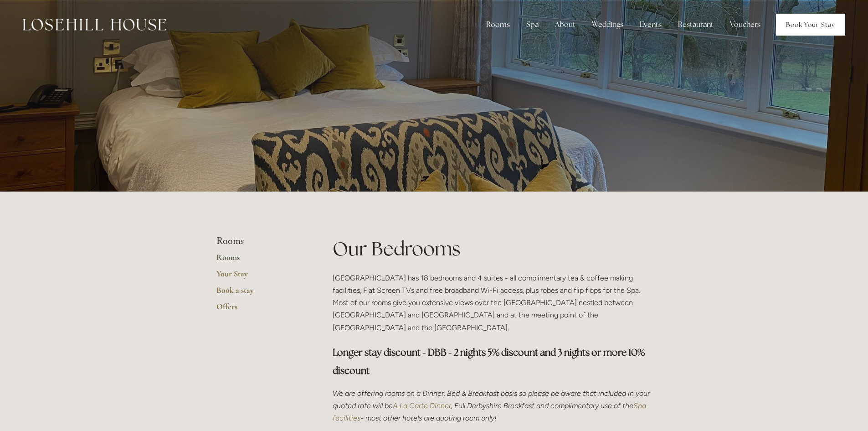  I want to click on a: Book Your Stay, so click(811, 24).